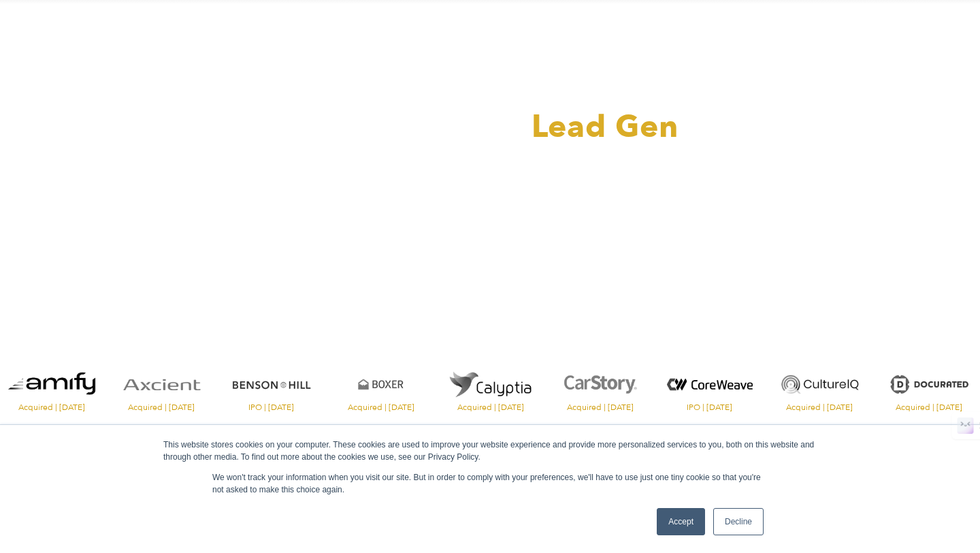 The image size is (980, 553). What do you see at coordinates (599, 387) in the screenshot?
I see `a: Visit the CarStory website` at bounding box center [599, 387].